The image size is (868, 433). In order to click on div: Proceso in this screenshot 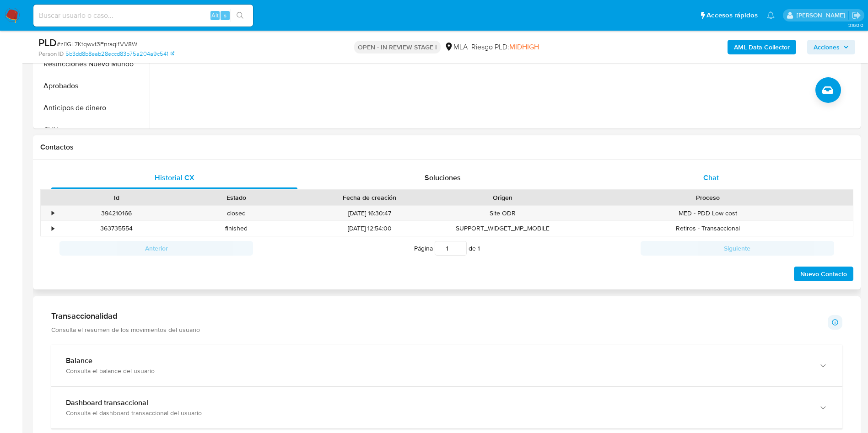, I will do `click(708, 198)`.